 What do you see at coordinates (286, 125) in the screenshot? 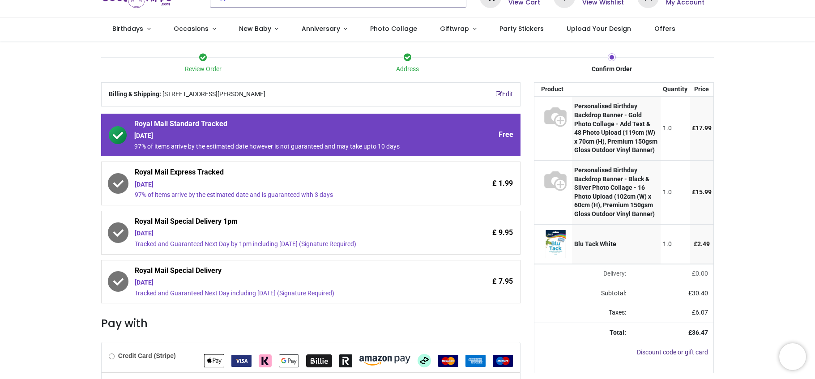
I see `span: Royal Mail Standard Tracked` at bounding box center [286, 125].